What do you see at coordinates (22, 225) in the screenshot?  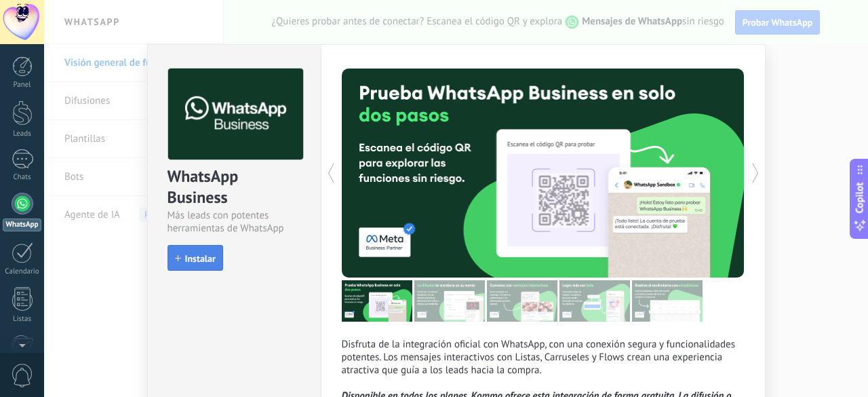 I see `div: WhatsApp` at bounding box center [22, 225].